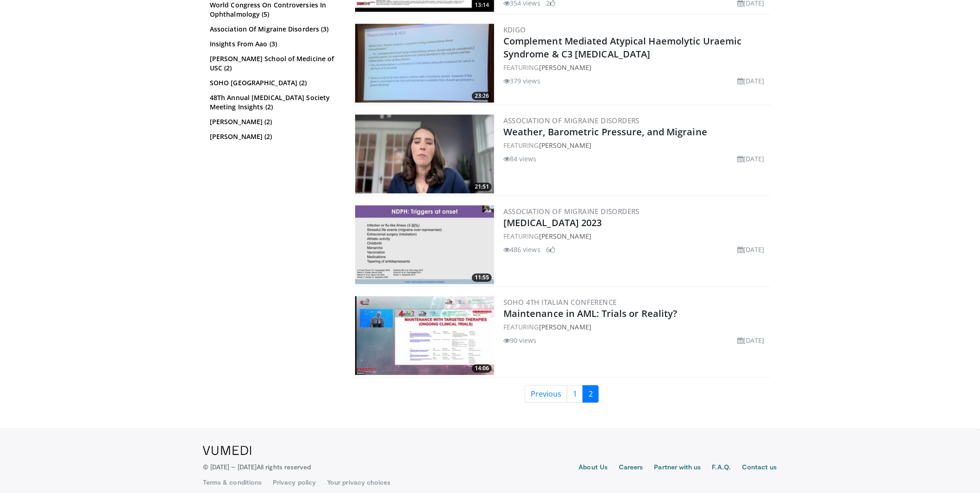 The width and height of the screenshot is (980, 493). What do you see at coordinates (482, 278) in the screenshot?
I see `span: 11:55` at bounding box center [482, 278].